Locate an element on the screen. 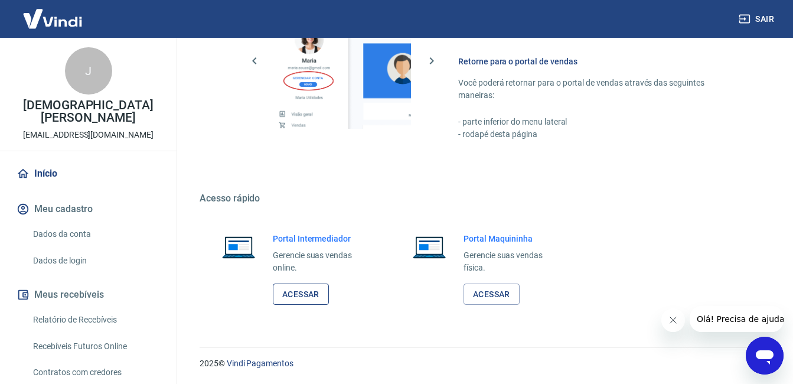 The height and width of the screenshot is (384, 793). a: Dados da conta is located at coordinates (95, 234).